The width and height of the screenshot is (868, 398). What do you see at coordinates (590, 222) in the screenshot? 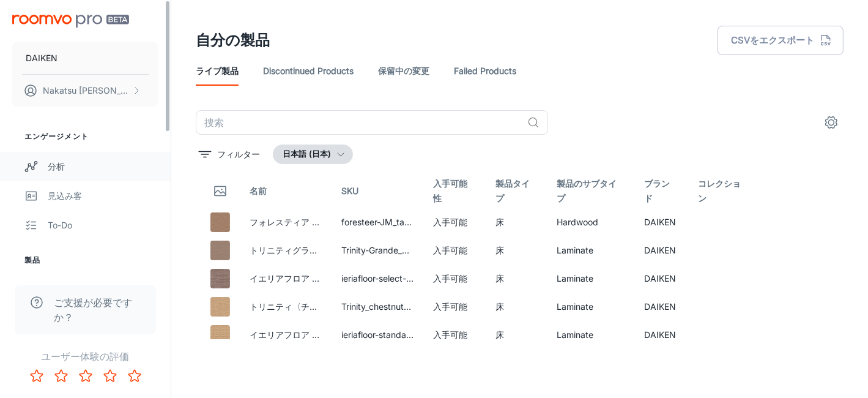
I see `td: Hardwood` at bounding box center [590, 222].